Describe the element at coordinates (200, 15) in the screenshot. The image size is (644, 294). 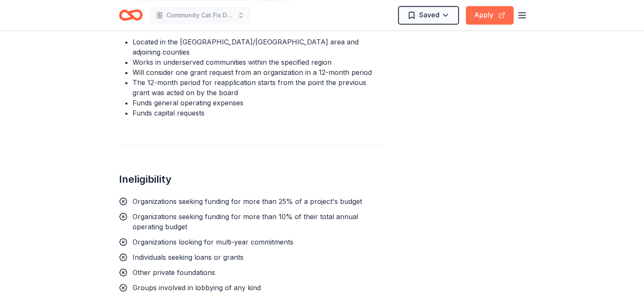
I see `button: Community Cat Fix Days` at that location.